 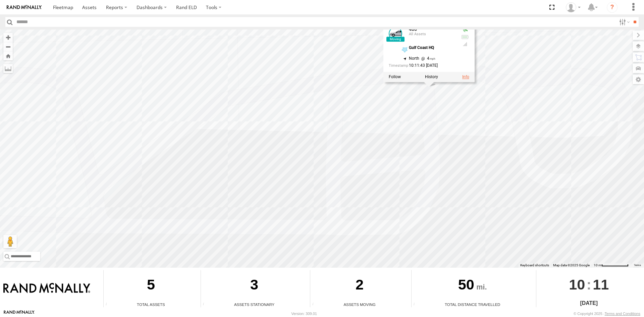 What do you see at coordinates (577, 284) in the screenshot?
I see `span: 10` at bounding box center [577, 284].